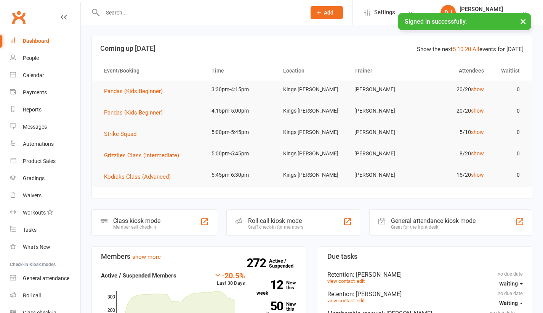 Image resolution: width=543 pixels, height=313 pixels. What do you see at coordinates (385, 12) in the screenshot?
I see `span: Settings` at bounding box center [385, 12].